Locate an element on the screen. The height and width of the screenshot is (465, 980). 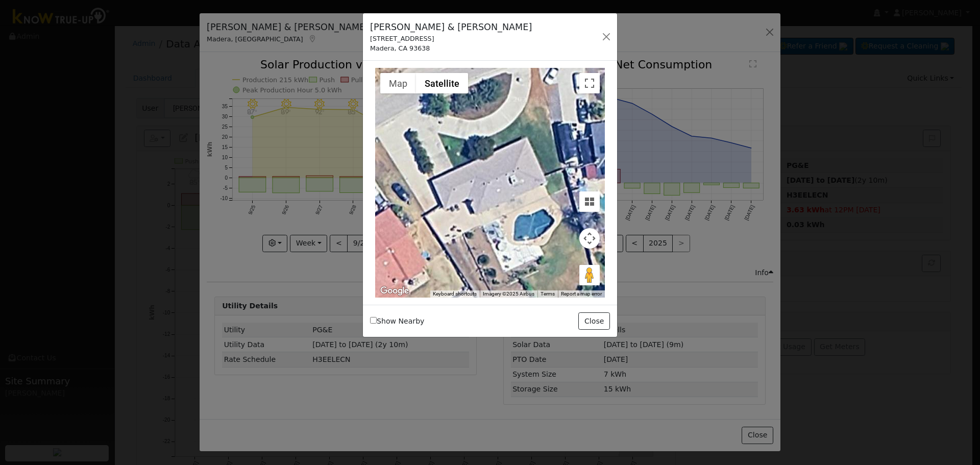
input: Show Nearby is located at coordinates (373, 320).